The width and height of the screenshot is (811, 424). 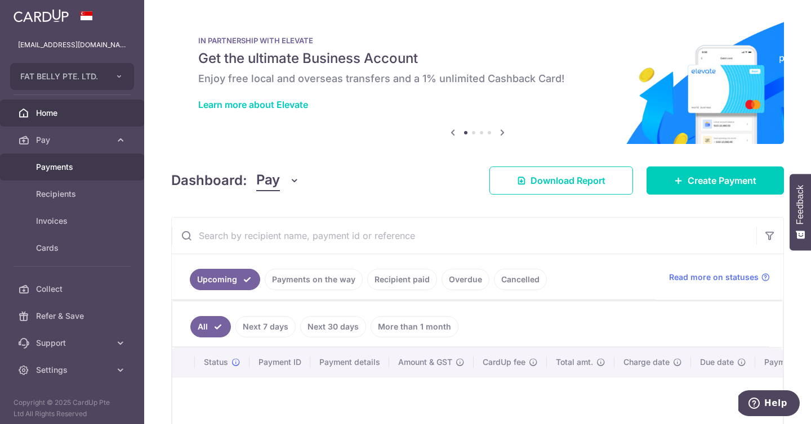 What do you see at coordinates (800, 212) in the screenshot?
I see `button: Feedback - Show survey` at bounding box center [800, 212].